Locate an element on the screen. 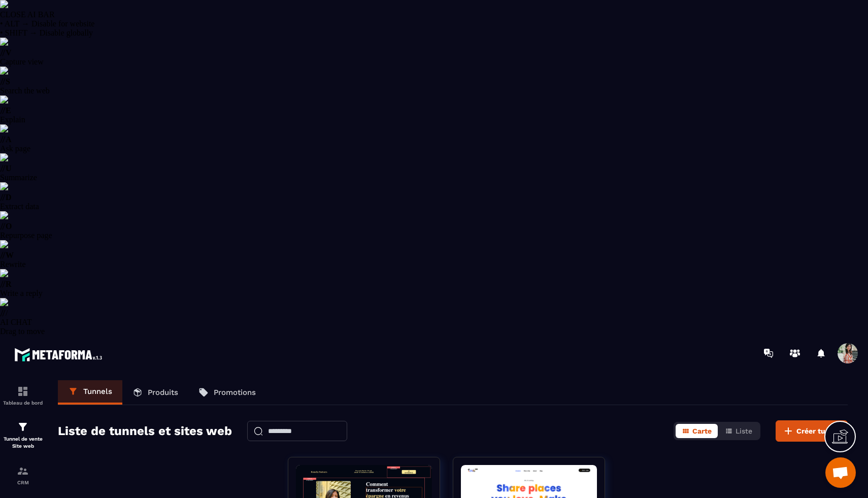 This screenshot has width=868, height=498. button: Créer tunnel is located at coordinates (811, 431).